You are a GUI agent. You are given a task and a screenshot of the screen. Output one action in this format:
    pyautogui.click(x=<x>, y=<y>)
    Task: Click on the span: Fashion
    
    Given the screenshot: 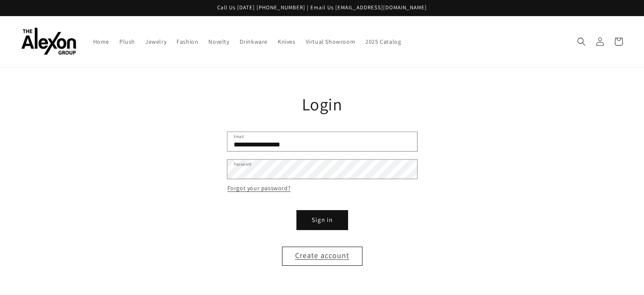 What is the action you would take?
    pyautogui.click(x=187, y=42)
    